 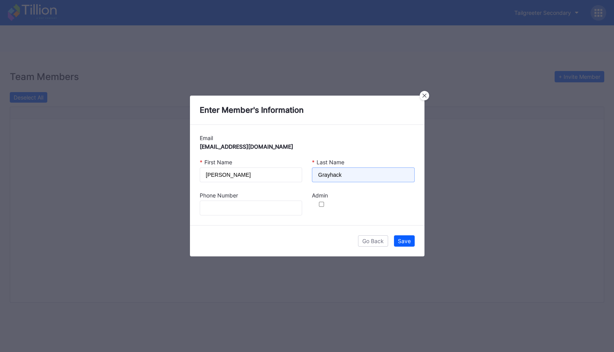 I want to click on div: Last Name, so click(x=330, y=162).